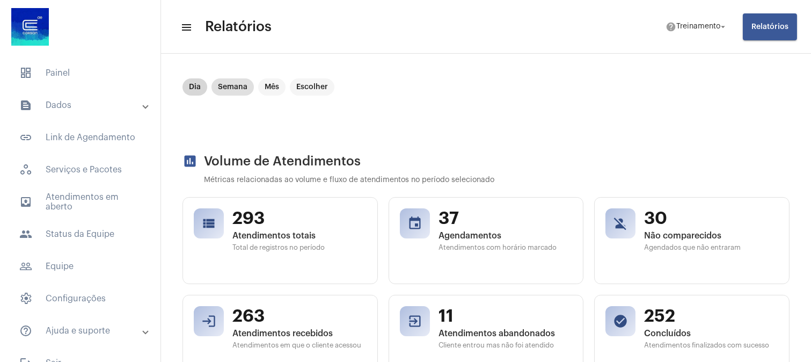 The image size is (811, 362). Describe the element at coordinates (80, 137) in the screenshot. I see `span: Link de Agendamento` at that location.